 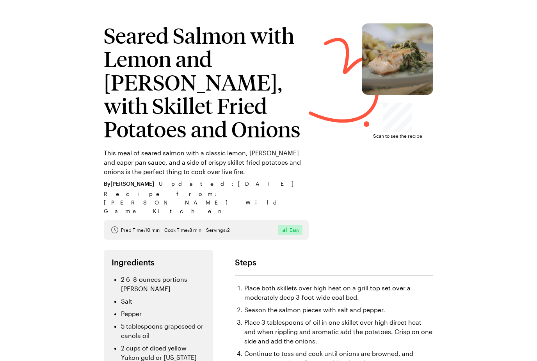 What do you see at coordinates (163, 314) in the screenshot?
I see `li: Pepper` at bounding box center [163, 314].